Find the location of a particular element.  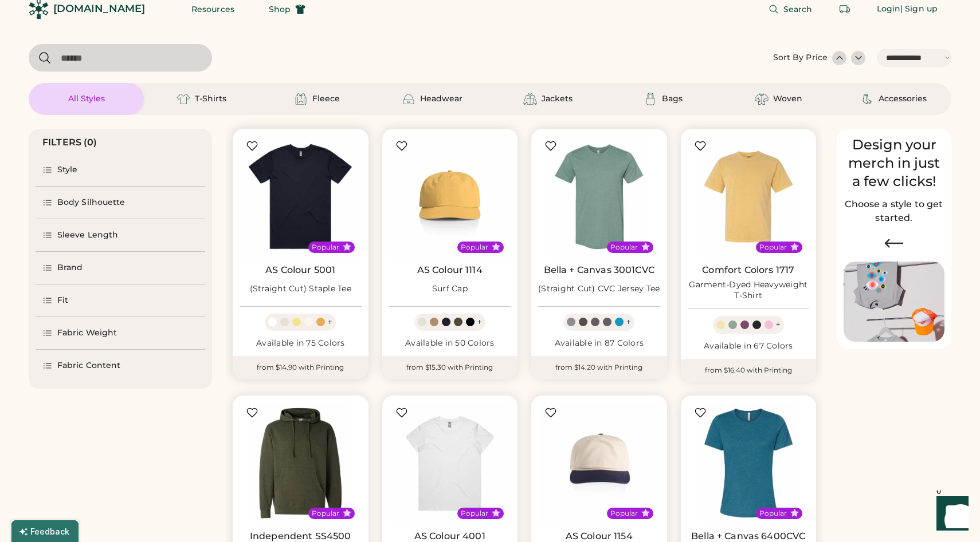

div: Design your merch in just a few clicks! is located at coordinates (894, 163).